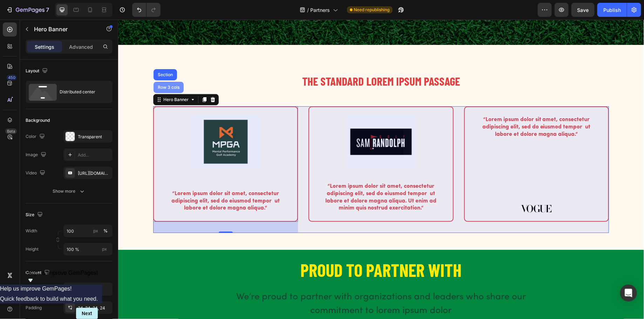 This screenshot has height=319, width=644. What do you see at coordinates (44, 47) in the screenshot?
I see `p: Settings` at bounding box center [44, 47].